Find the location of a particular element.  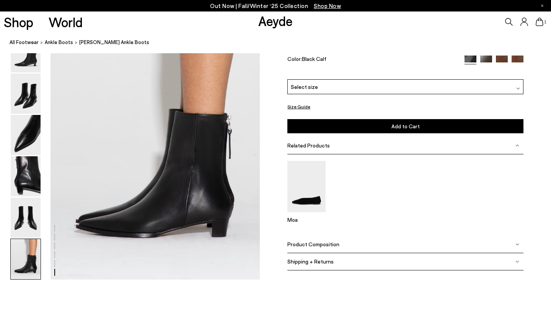

span: Related Products is located at coordinates (309, 145).